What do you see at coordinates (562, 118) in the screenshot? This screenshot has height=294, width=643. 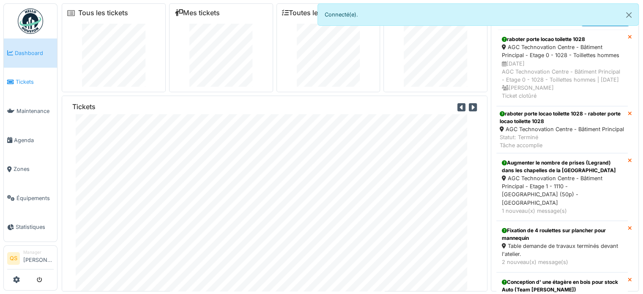 I see `div: raboter porte locao toilette 1028 - raboter porte locao toilette 1028` at bounding box center [562, 118].